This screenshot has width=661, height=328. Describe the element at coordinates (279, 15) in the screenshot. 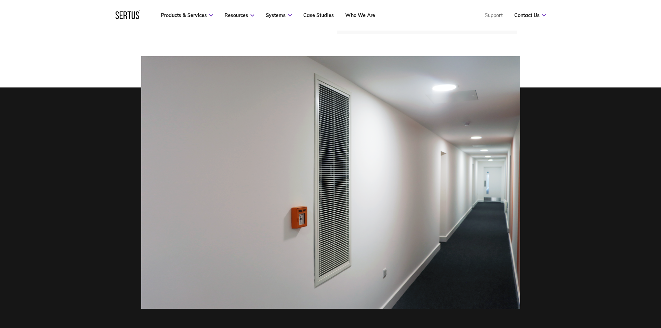

I see `a: Systems` at that location.